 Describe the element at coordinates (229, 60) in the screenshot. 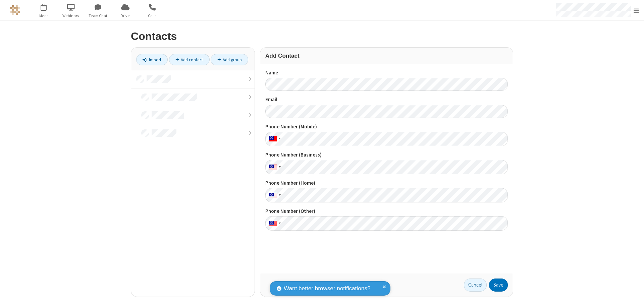

I see `a: Add group` at that location.